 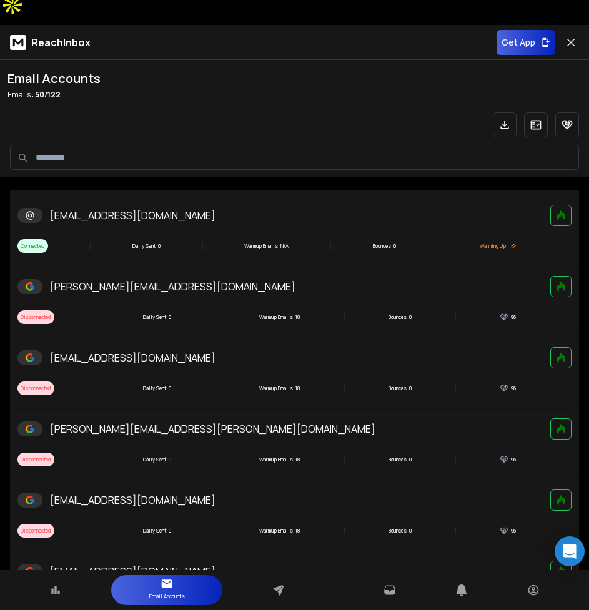 I want to click on div: Open Intercom Messenger, so click(x=569, y=551).